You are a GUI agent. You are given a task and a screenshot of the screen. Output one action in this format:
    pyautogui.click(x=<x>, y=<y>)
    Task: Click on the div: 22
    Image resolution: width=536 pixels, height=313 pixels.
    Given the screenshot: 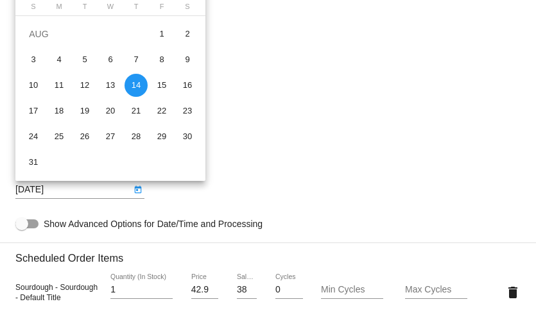 What is the action you would take?
    pyautogui.click(x=162, y=111)
    